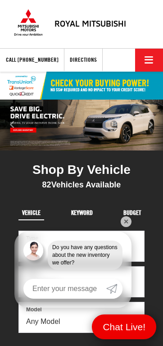 The width and height of the screenshot is (163, 346). I want to click on div: Vehicles Available, so click(82, 185).